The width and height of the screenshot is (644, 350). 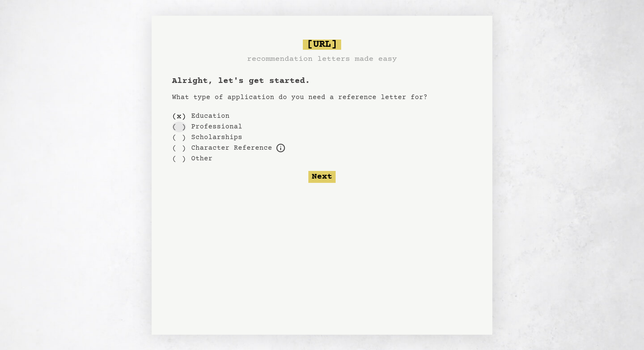 What do you see at coordinates (179, 116) in the screenshot?
I see `div: ( x )` at bounding box center [179, 116].